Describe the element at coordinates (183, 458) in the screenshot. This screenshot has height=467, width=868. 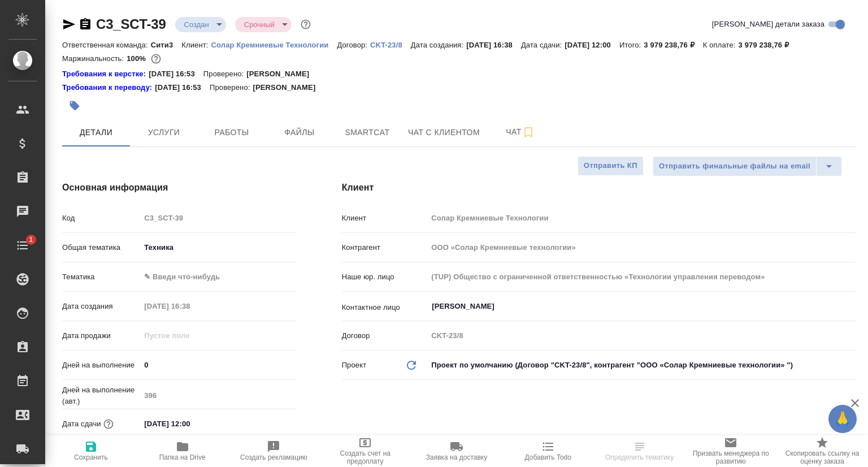
I see `span: Папка на Drive` at that location.